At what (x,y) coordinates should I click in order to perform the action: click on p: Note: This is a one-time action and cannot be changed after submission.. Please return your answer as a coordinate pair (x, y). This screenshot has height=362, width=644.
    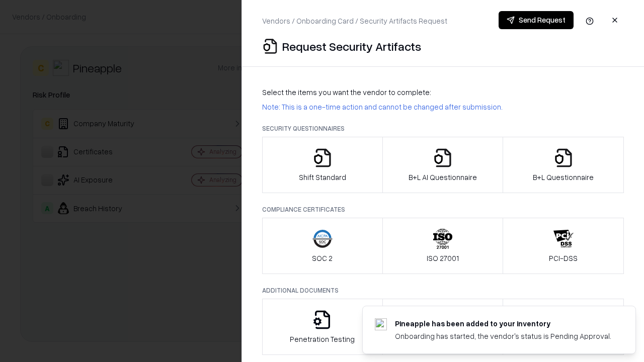
    Looking at the image, I should click on (443, 106).